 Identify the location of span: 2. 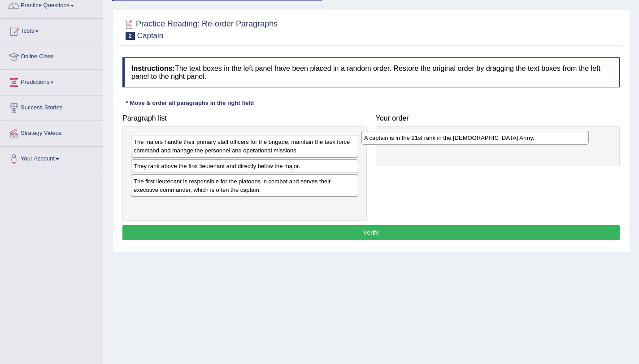
(130, 36).